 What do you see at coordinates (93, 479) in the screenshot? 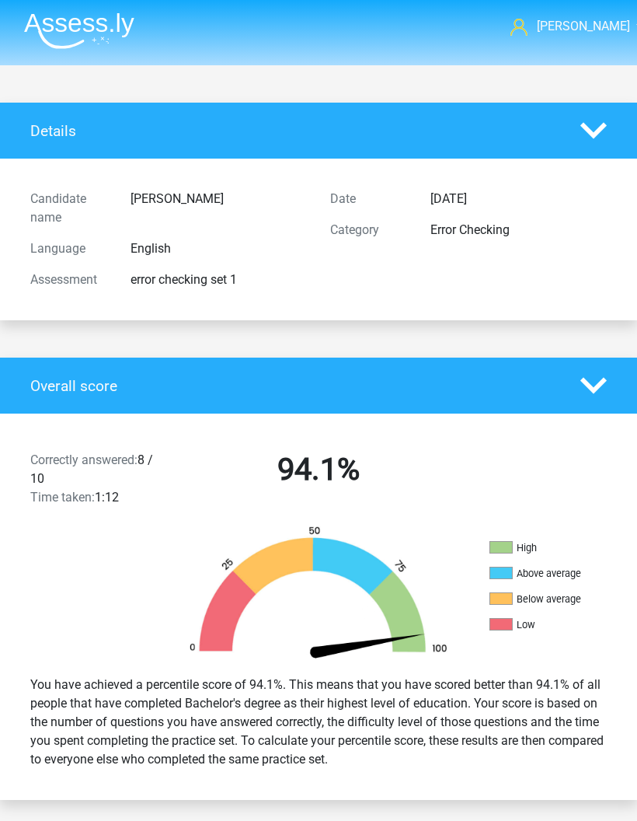
I see `div: 8 / 10 1:12` at bounding box center [93, 479].